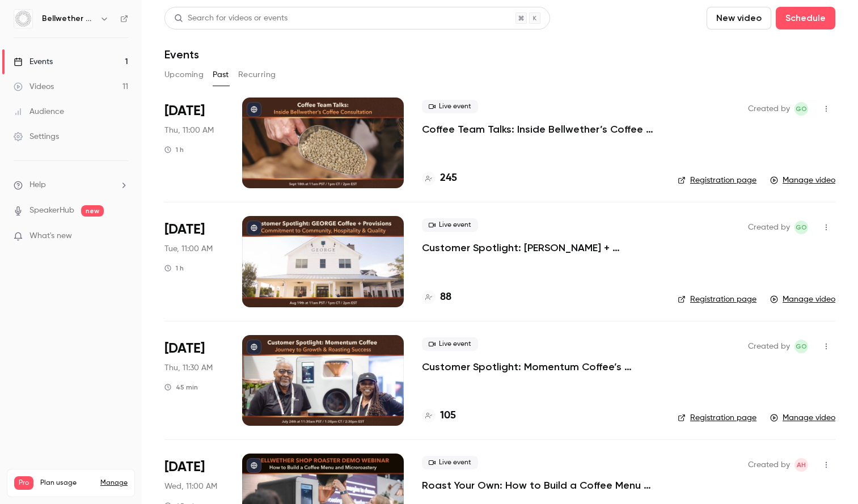 This screenshot has height=504, width=858. Describe the element at coordinates (181, 387) in the screenshot. I see `div: 45 min` at that location.